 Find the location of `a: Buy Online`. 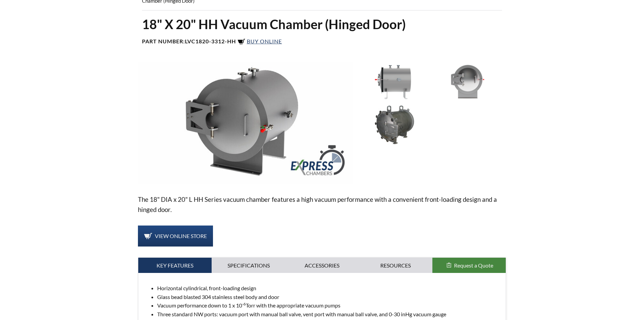

a: Buy Online is located at coordinates (260, 41).